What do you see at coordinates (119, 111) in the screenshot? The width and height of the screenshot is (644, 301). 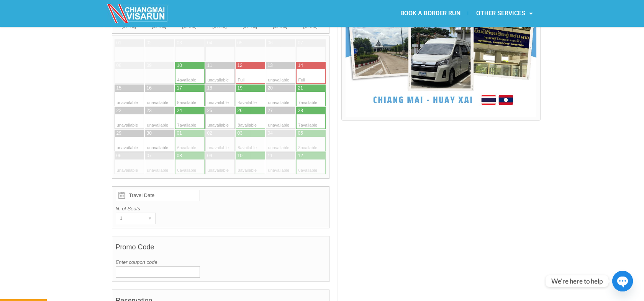 I see `div: 22` at bounding box center [119, 111].